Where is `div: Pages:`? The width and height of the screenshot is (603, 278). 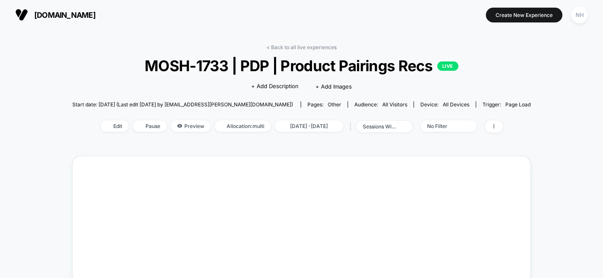
div: Pages: is located at coordinates (324, 104).